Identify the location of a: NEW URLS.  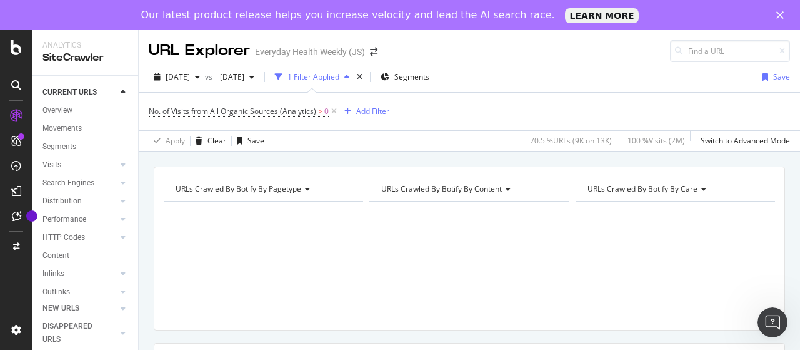
(79, 308).